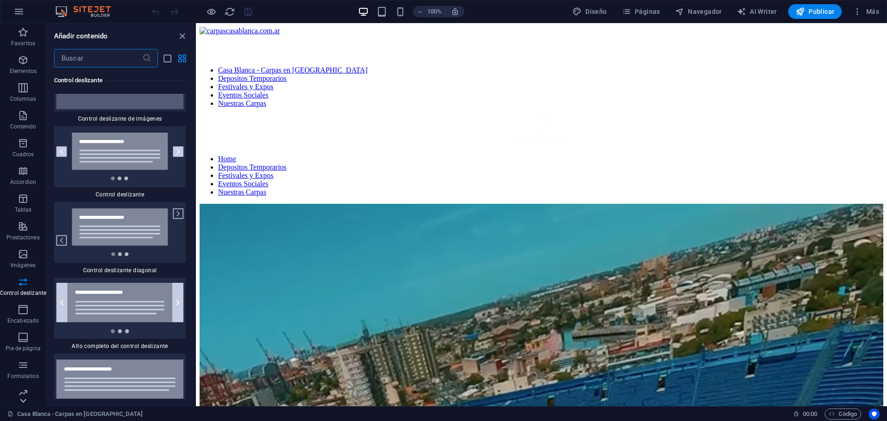 The height and width of the screenshot is (421, 887). What do you see at coordinates (120, 162) in the screenshot?
I see `div: Control deslizante` at bounding box center [120, 162].